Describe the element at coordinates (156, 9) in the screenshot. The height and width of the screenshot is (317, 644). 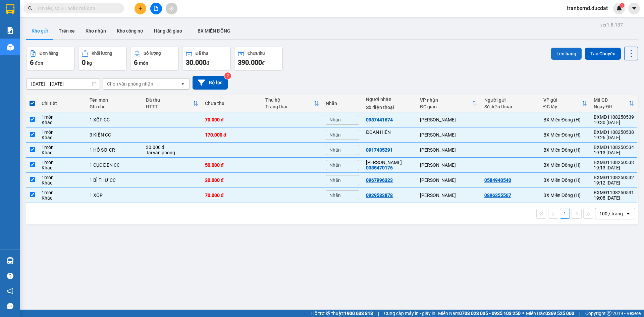
I see `button: file-add` at that location.